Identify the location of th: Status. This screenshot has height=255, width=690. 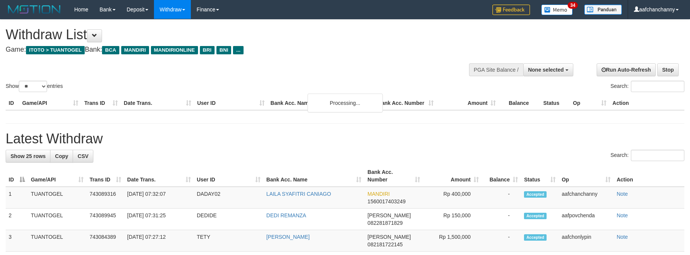
(555, 103).